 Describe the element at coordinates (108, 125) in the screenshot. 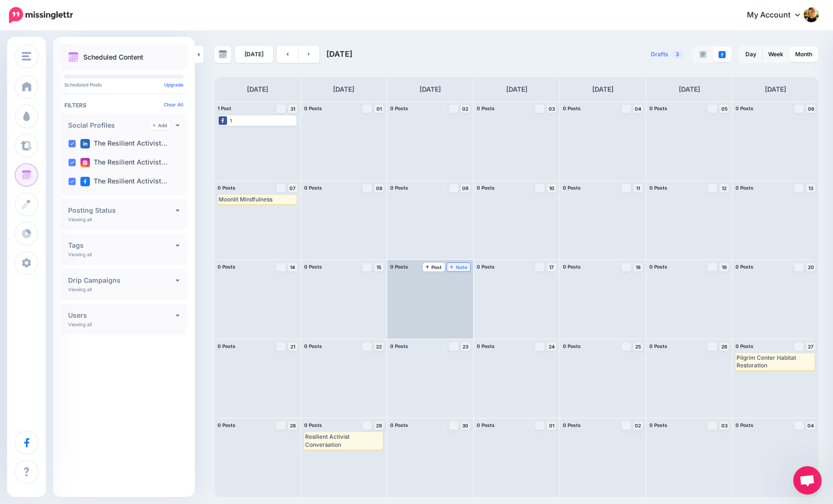

I see `h4: Social Profiles` at that location.